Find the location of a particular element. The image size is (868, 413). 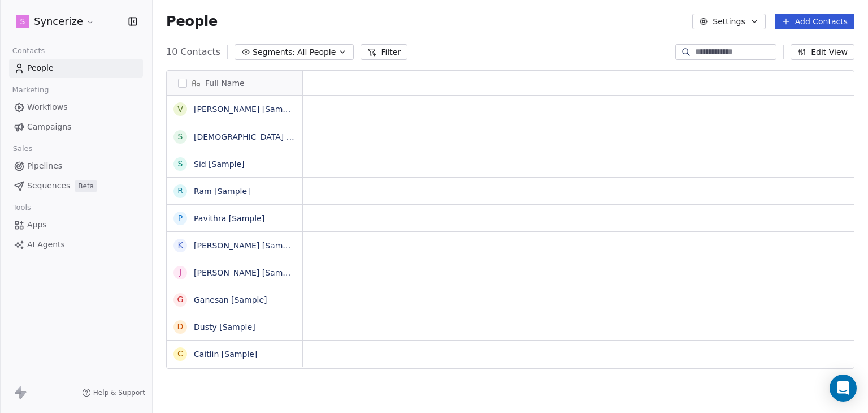

span: Beta is located at coordinates (86, 186).